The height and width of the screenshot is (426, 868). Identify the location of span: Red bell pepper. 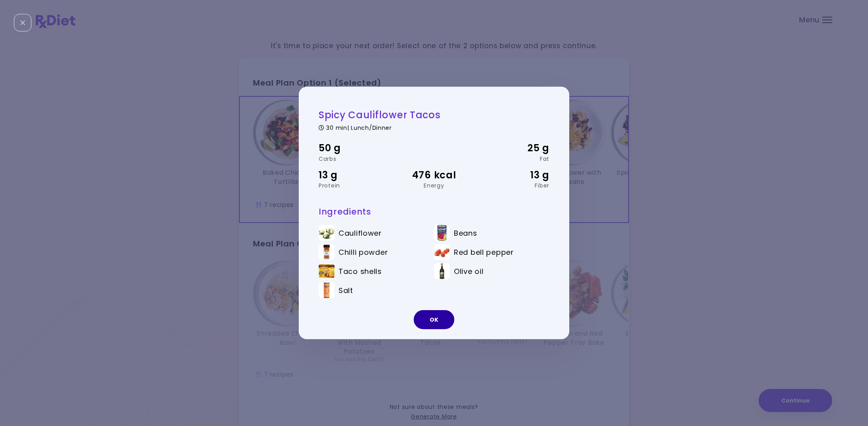
(484, 252).